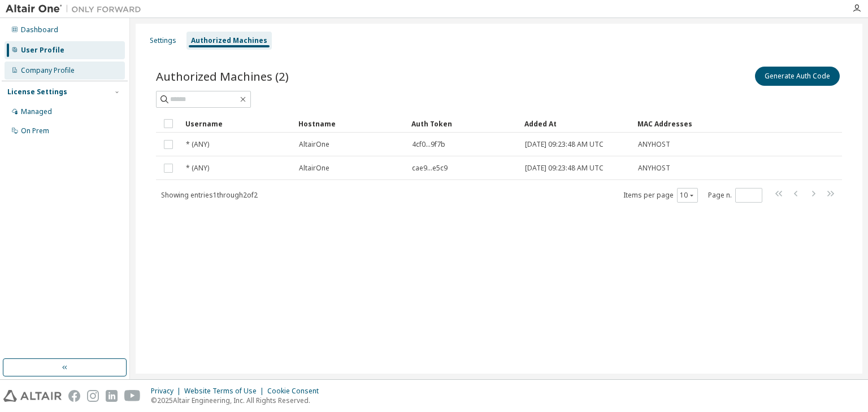  What do you see at coordinates (463, 123) in the screenshot?
I see `div: Auth Token` at bounding box center [463, 123].